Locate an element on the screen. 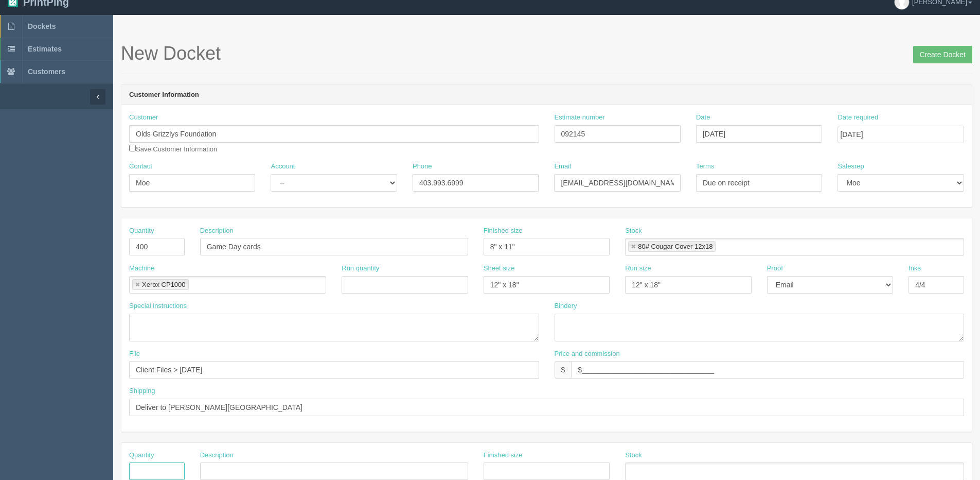 The width and height of the screenshot is (980, 480). input: Enter customer name is located at coordinates (334, 134).